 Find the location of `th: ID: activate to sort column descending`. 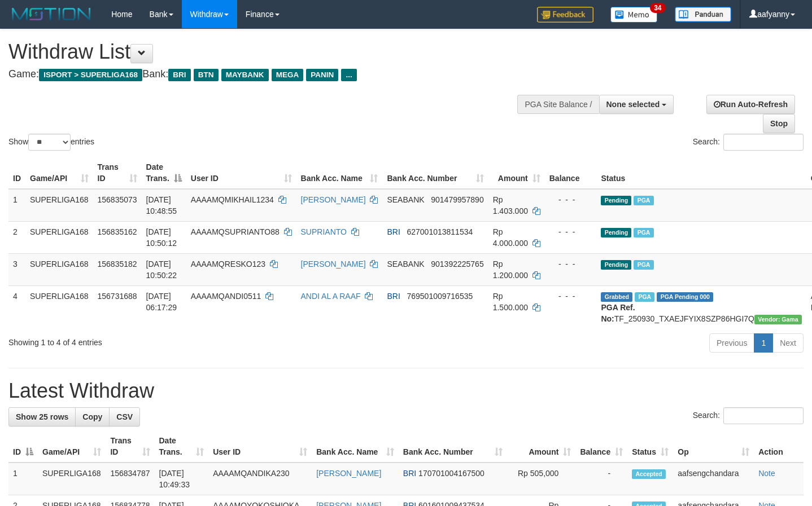

th: ID: activate to sort column descending is located at coordinates (23, 446).